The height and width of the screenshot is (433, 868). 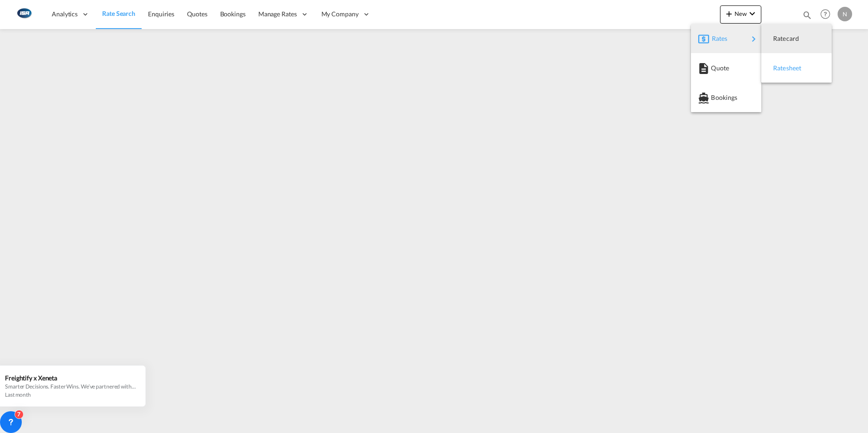 What do you see at coordinates (726, 68) in the screenshot?
I see `div: Quote` at bounding box center [726, 68].